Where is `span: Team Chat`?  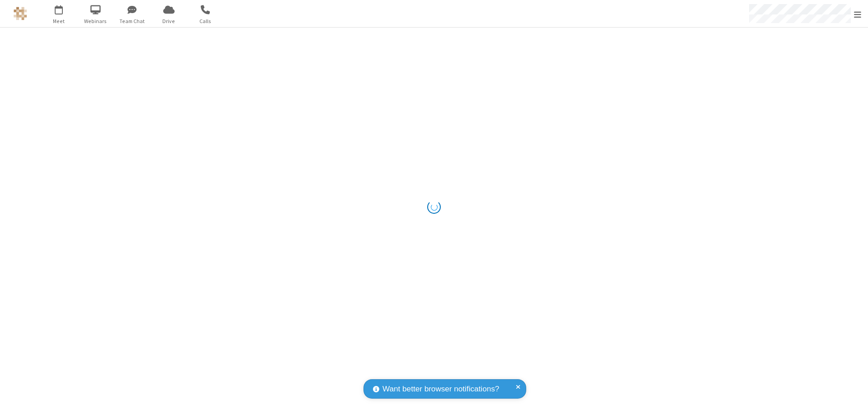
span: Team Chat is located at coordinates (132, 21).